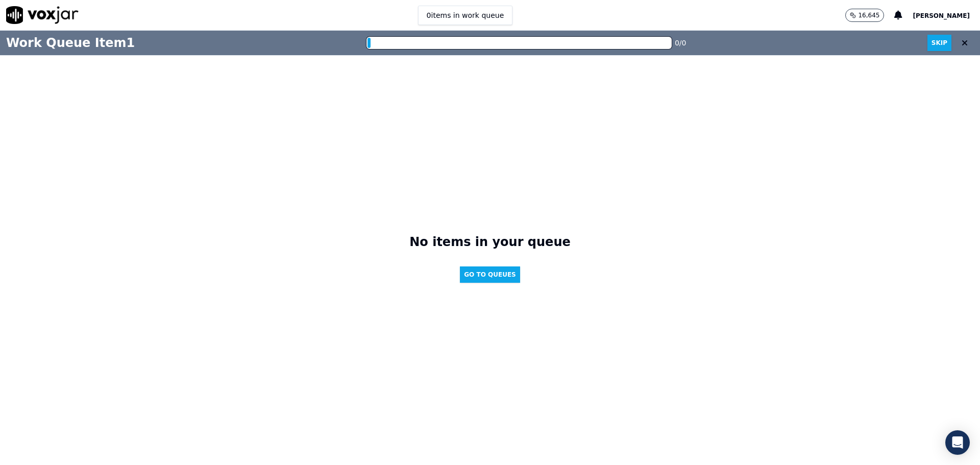 This screenshot has width=980, height=465. Describe the element at coordinates (466, 15) in the screenshot. I see `button: 0items in work queue` at that location.